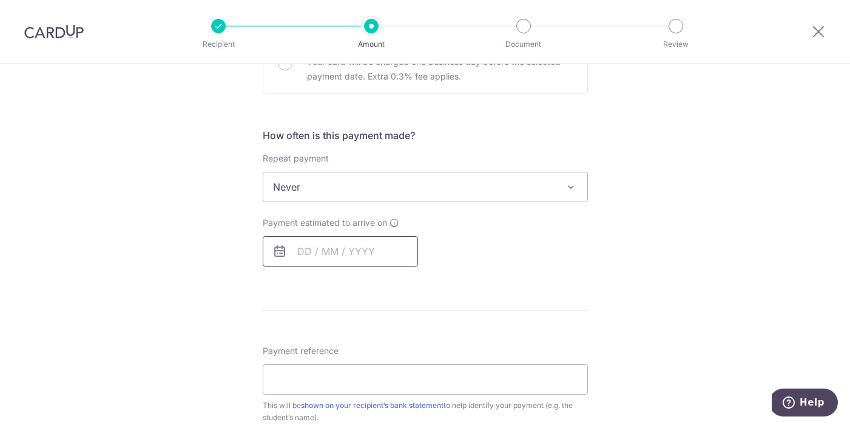 The image size is (850, 425). What do you see at coordinates (676, 44) in the screenshot?
I see `p: Review` at bounding box center [676, 44].